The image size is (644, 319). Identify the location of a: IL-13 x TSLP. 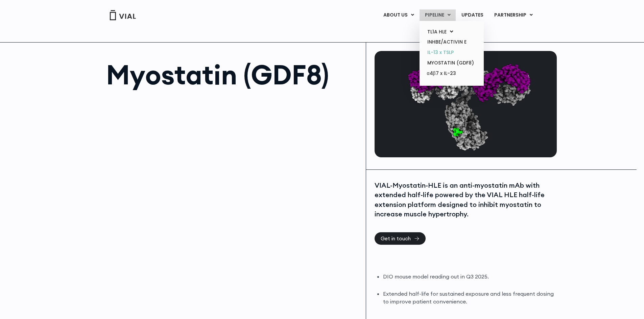
(451, 52).